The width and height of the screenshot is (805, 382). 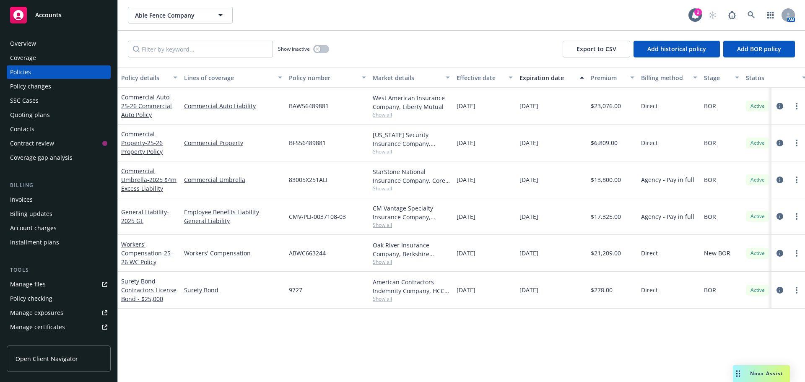 I want to click on button: Policy details, so click(x=149, y=78).